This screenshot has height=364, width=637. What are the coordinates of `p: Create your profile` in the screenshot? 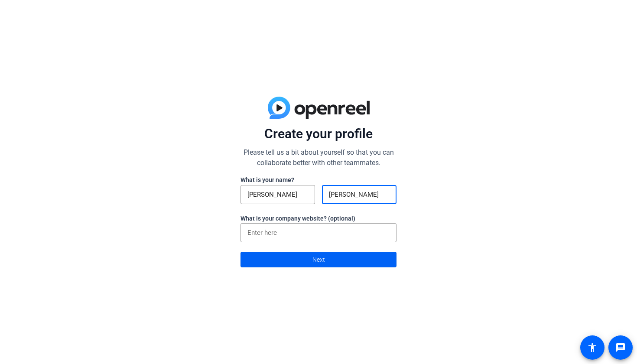 It's located at (319, 134).